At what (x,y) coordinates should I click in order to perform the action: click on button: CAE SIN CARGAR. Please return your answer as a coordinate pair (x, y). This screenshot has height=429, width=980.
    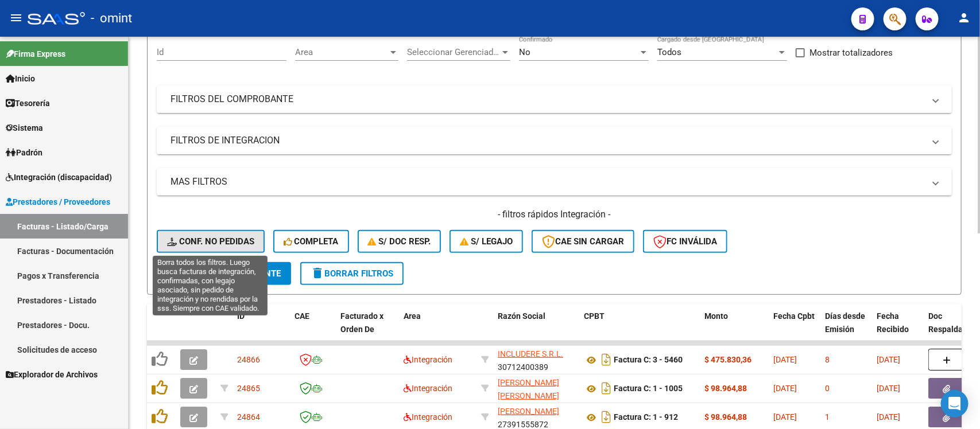
    Looking at the image, I should click on (583, 241).